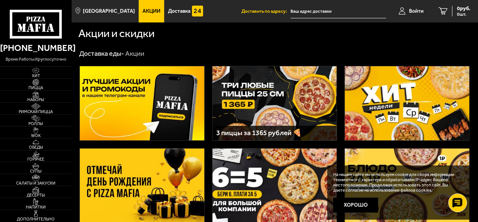 The image size is (478, 222). Describe the element at coordinates (275, 103) in the screenshot. I see `a: 3 пиццы за 1365 рублей 🍕` at that location.